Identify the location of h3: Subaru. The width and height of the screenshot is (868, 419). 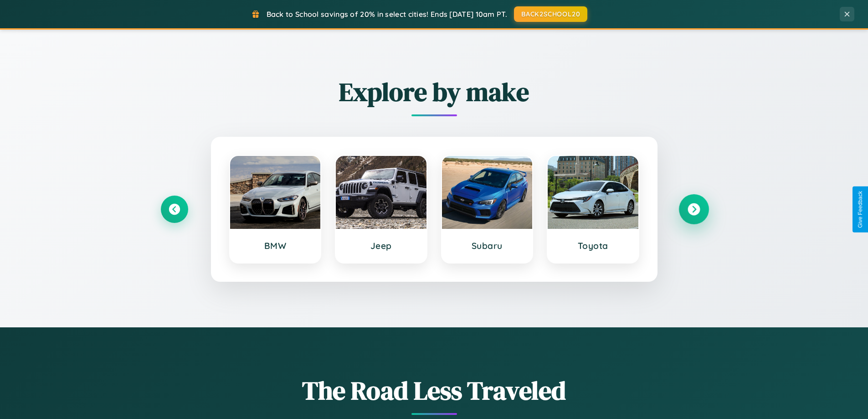
(487, 246).